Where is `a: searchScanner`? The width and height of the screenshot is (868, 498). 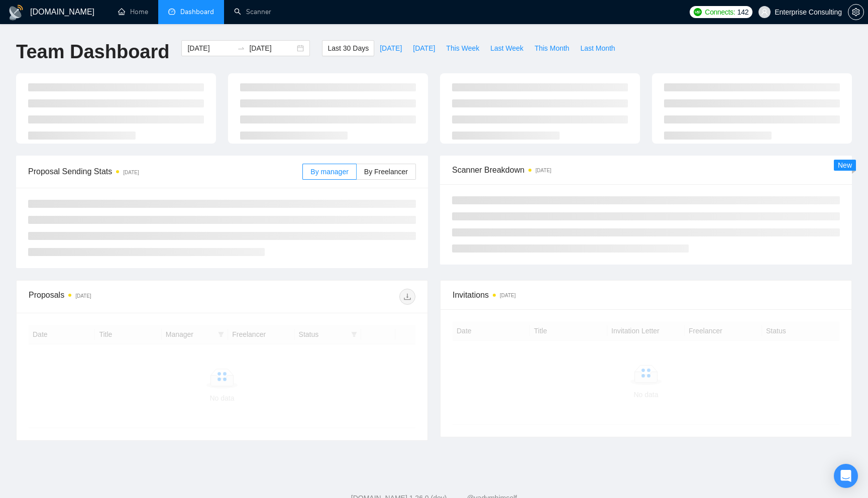
a: searchScanner is located at coordinates (252, 12).